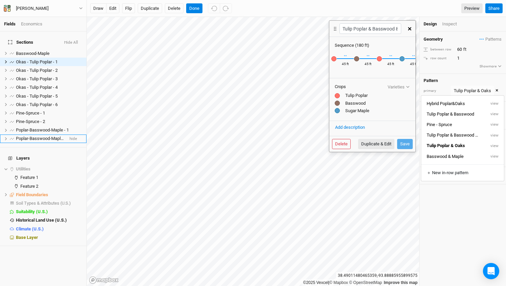 The height and width of the screenshot is (286, 506). What do you see at coordinates (27, 237) in the screenshot?
I see `span: Base Layer` at bounding box center [27, 237].